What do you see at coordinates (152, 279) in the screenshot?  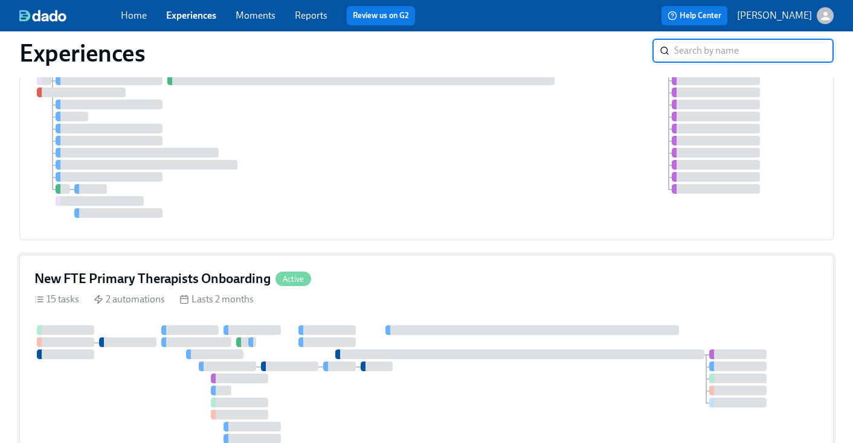 I see `h4: New FTE Primary Therapists Onboarding` at bounding box center [152, 279].